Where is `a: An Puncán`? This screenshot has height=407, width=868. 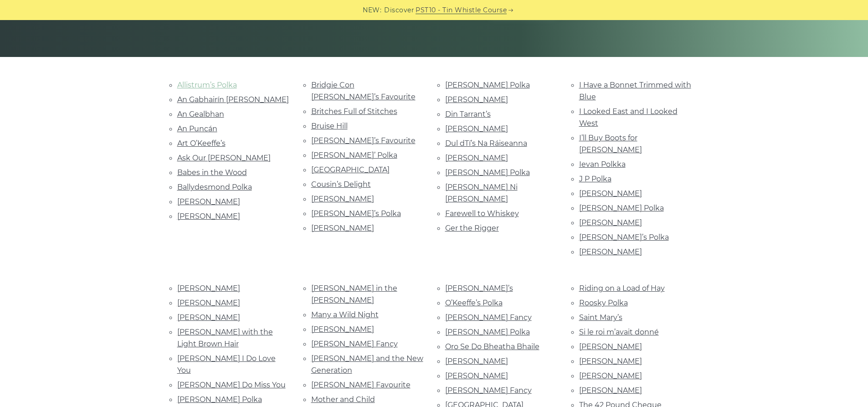
a: An Puncán is located at coordinates (197, 128).